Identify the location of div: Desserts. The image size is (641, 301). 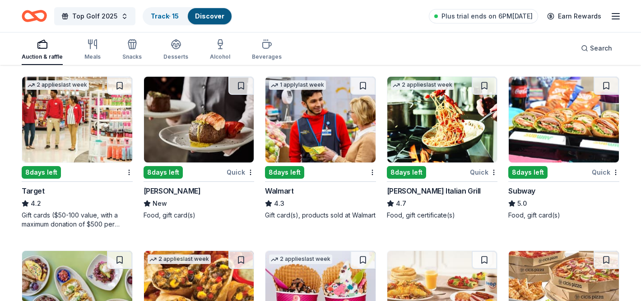
(176, 57).